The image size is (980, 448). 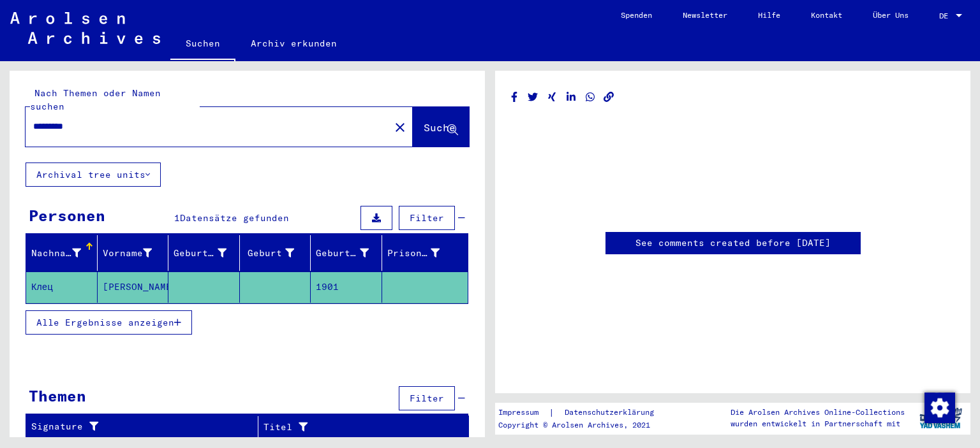 I want to click on mat-icon: close, so click(x=400, y=128).